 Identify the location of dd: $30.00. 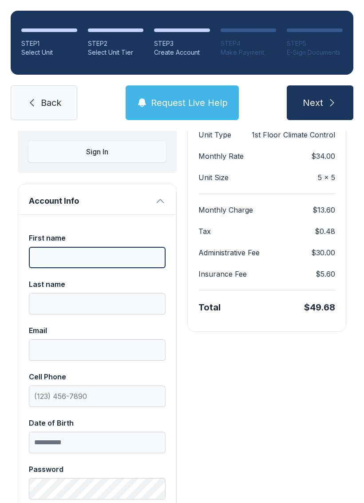
(324, 252).